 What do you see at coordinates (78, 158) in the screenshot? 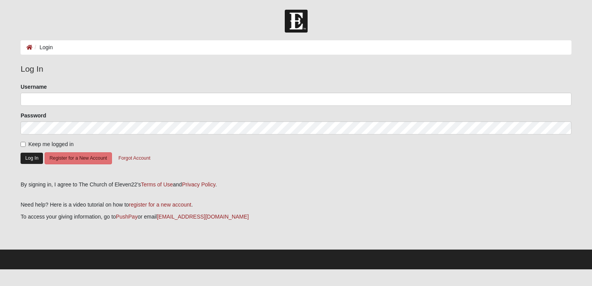
I see `button: Register for a New Account` at bounding box center [78, 158].